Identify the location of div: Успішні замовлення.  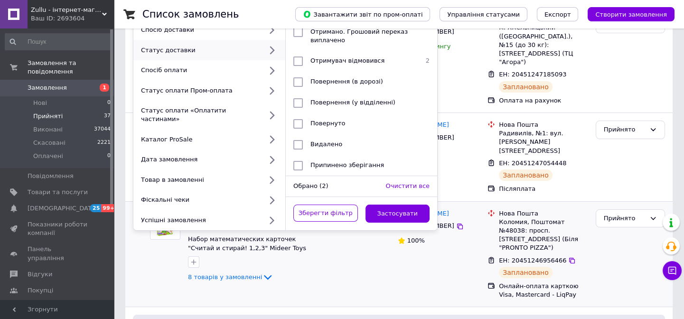
(199, 220).